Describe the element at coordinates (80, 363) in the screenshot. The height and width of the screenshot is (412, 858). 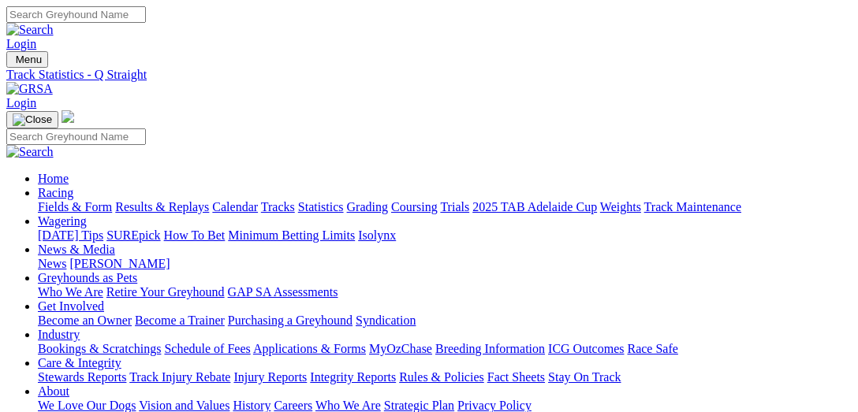
I see `a: Care & Integrity` at that location.